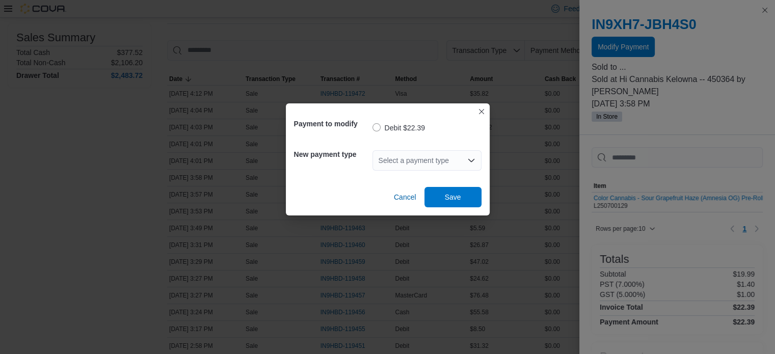  What do you see at coordinates (405, 197) in the screenshot?
I see `button: Cancel` at bounding box center [405, 197].